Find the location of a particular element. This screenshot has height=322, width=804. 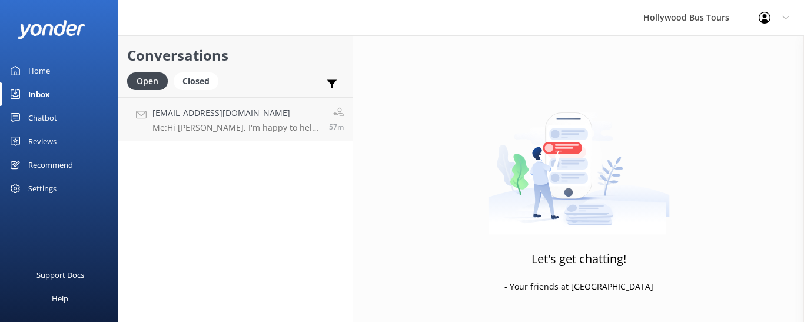

div: Settings is located at coordinates (42, 188).